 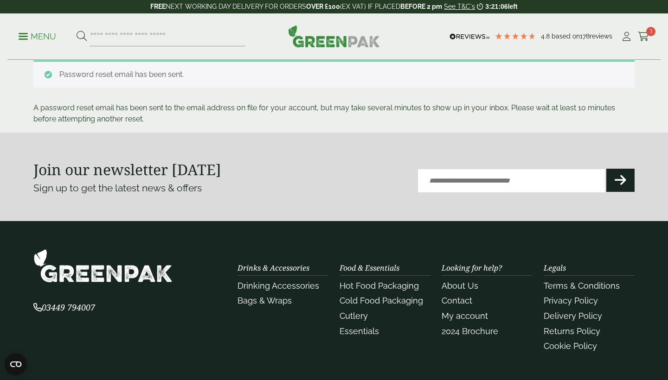 I want to click on img: REVIEWS.io, so click(x=469, y=37).